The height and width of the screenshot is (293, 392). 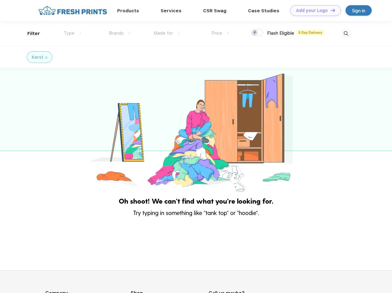 I want to click on span: 5 Day Delivery, so click(x=310, y=33).